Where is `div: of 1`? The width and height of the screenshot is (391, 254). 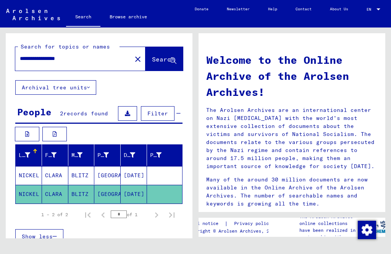 div: of 1 is located at coordinates (130, 214).